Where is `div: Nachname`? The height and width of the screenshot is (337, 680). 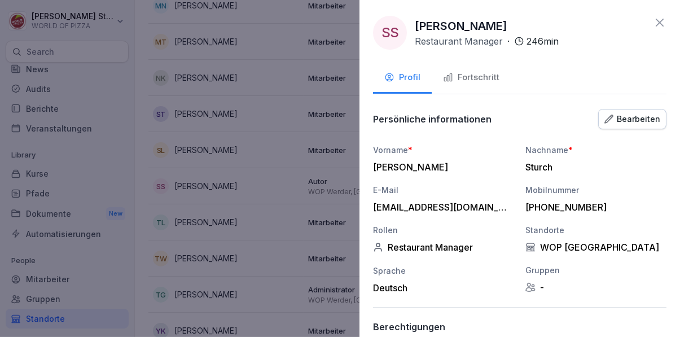
div: Nachname is located at coordinates (596, 150).